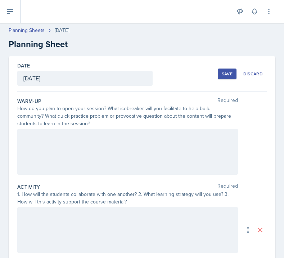 The image size is (284, 258). I want to click on h2: Planning Sheet, so click(142, 44).